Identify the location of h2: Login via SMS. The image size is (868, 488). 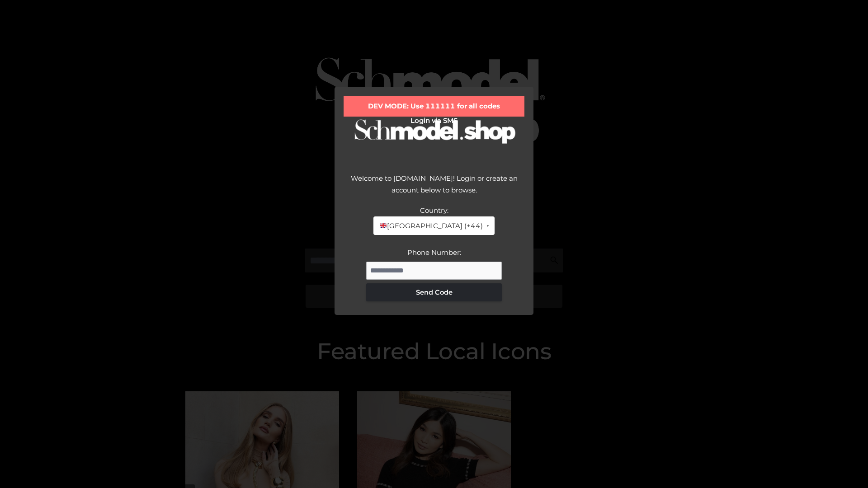
(434, 120).